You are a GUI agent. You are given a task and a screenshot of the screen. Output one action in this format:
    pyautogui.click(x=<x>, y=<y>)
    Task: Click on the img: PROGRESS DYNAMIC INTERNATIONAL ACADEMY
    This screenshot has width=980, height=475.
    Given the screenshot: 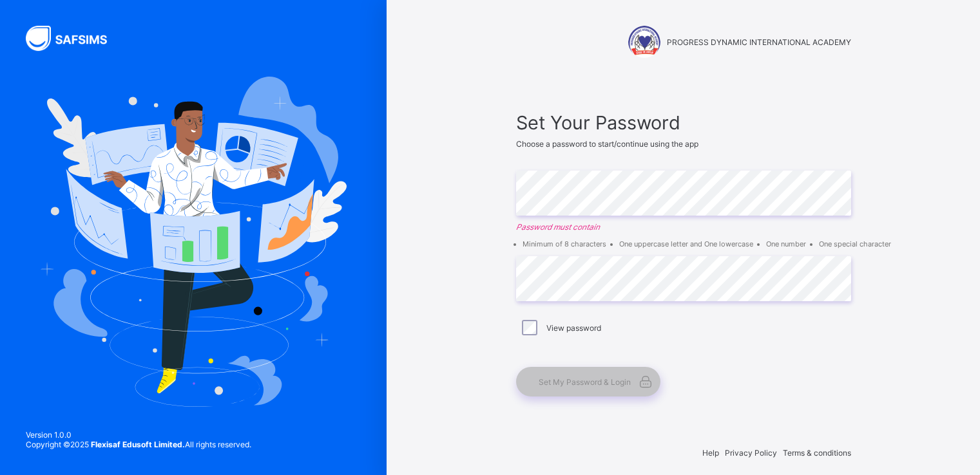 What is the action you would take?
    pyautogui.click(x=644, y=42)
    